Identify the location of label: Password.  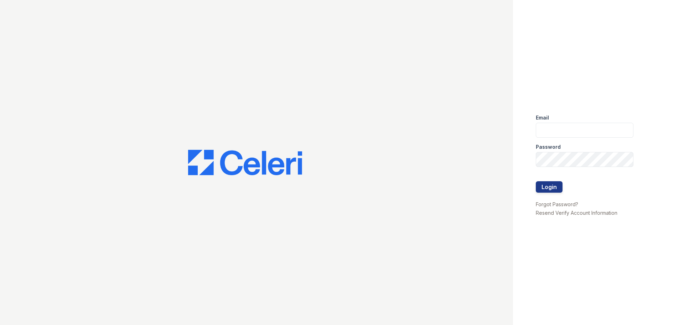
(548, 147).